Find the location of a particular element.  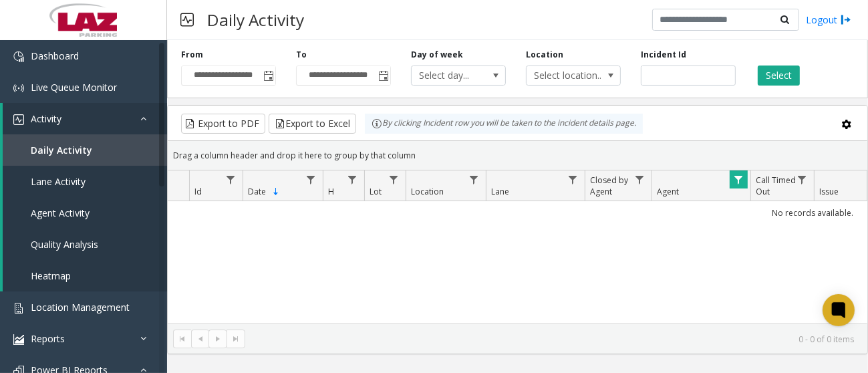

a: Location Filter Menu is located at coordinates (474, 179).